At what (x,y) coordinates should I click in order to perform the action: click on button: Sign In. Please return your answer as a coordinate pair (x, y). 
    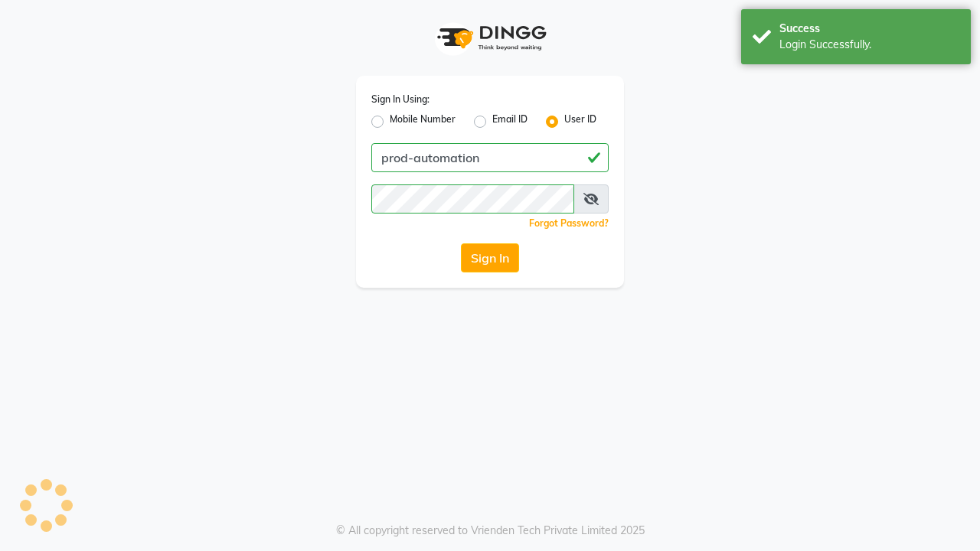
    Looking at the image, I should click on (490, 258).